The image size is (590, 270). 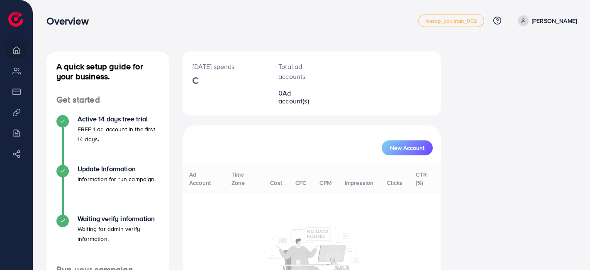 I want to click on span: metap_pakistan_002, so click(x=451, y=21).